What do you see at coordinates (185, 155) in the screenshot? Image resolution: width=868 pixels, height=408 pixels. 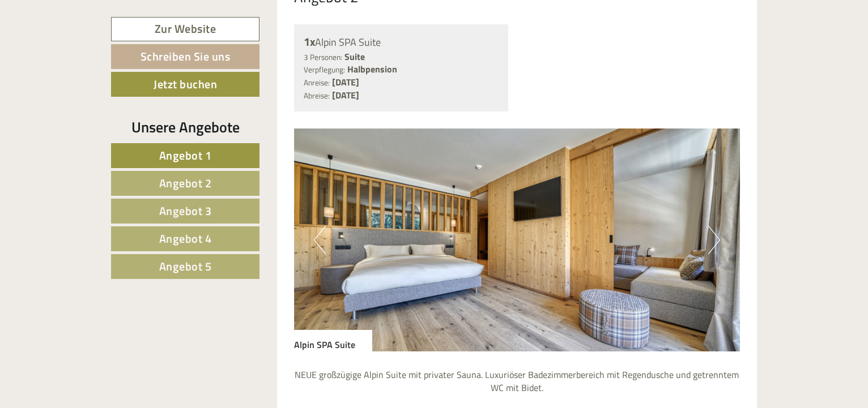 I see `span: Angebot 1` at bounding box center [185, 155].